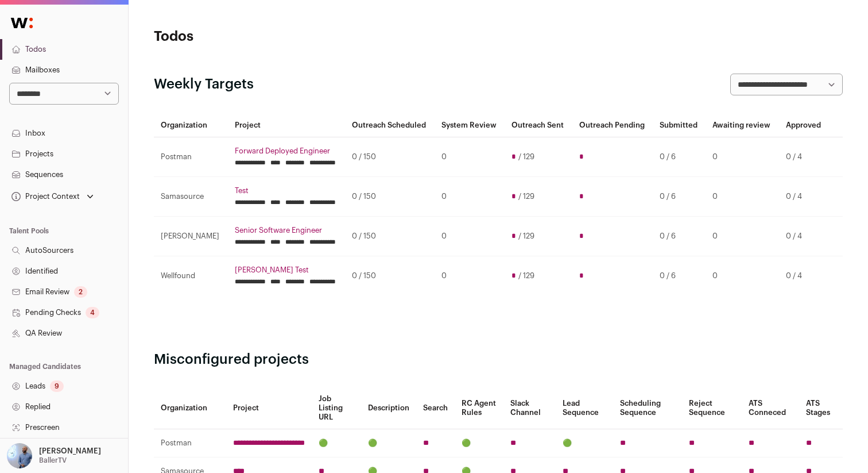 The width and height of the screenshot is (868, 473). I want to click on div: Project Context, so click(45, 196).